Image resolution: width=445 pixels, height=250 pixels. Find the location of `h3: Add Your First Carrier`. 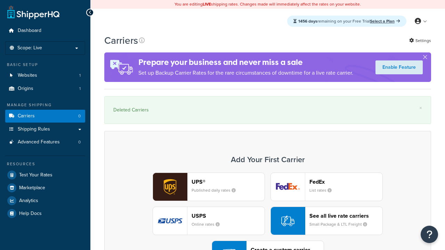

h3: Add Your First Carrier is located at coordinates (267, 160).